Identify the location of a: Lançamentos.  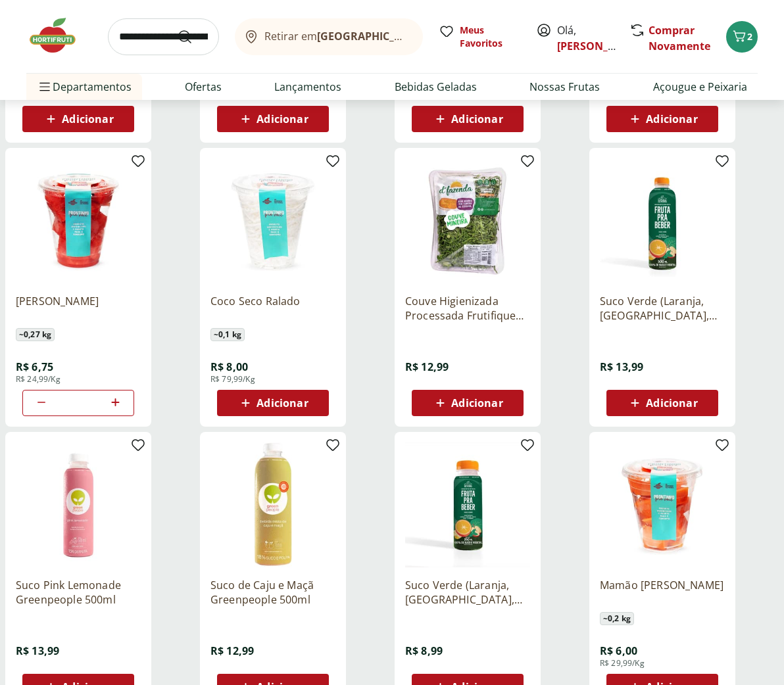
(308, 87).